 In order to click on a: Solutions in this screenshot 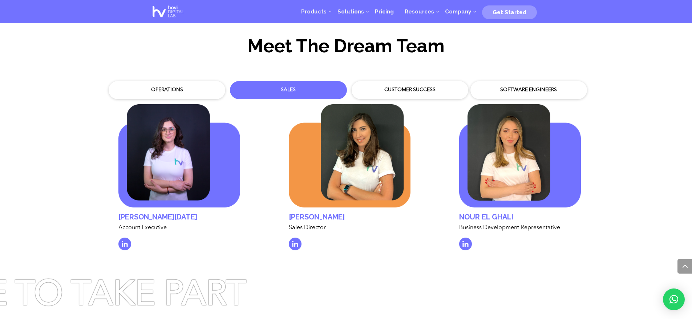, I will do `click(350, 12)`.